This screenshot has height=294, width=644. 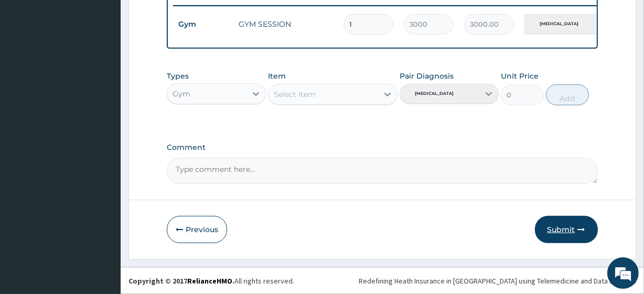 What do you see at coordinates (178, 76) in the screenshot?
I see `label: Types` at bounding box center [178, 76].